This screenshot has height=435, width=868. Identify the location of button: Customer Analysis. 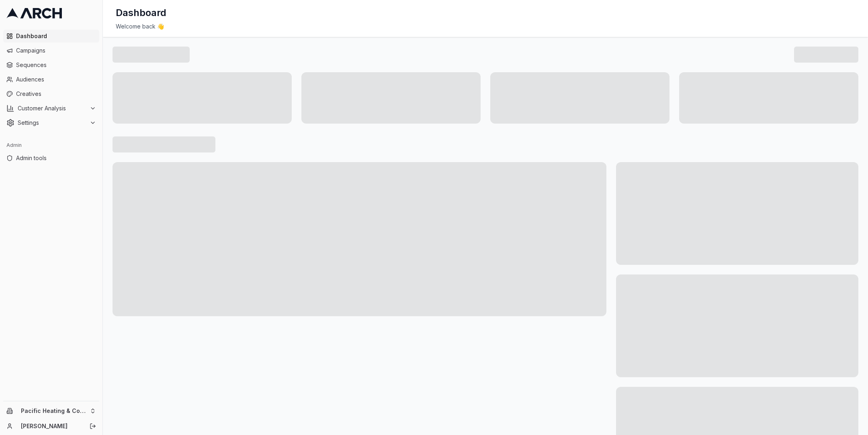
(51, 108).